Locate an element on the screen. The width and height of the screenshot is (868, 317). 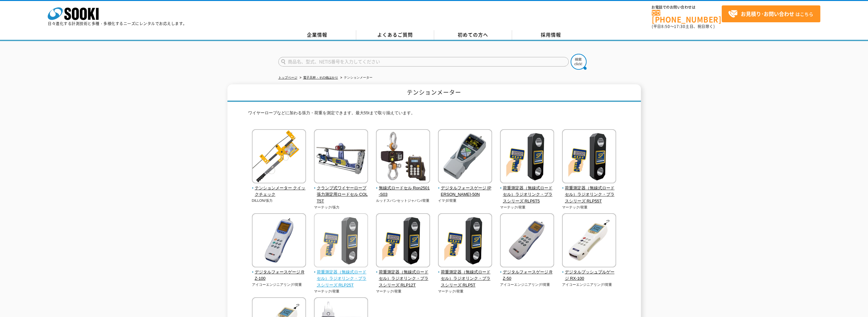
a: 無線式ロードセル Ron2501-S03 is located at coordinates (403, 188).